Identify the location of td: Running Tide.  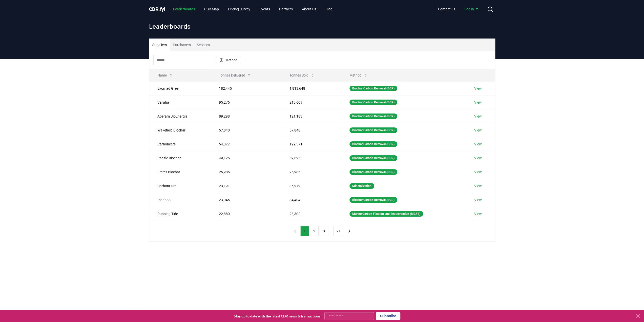
(180, 214).